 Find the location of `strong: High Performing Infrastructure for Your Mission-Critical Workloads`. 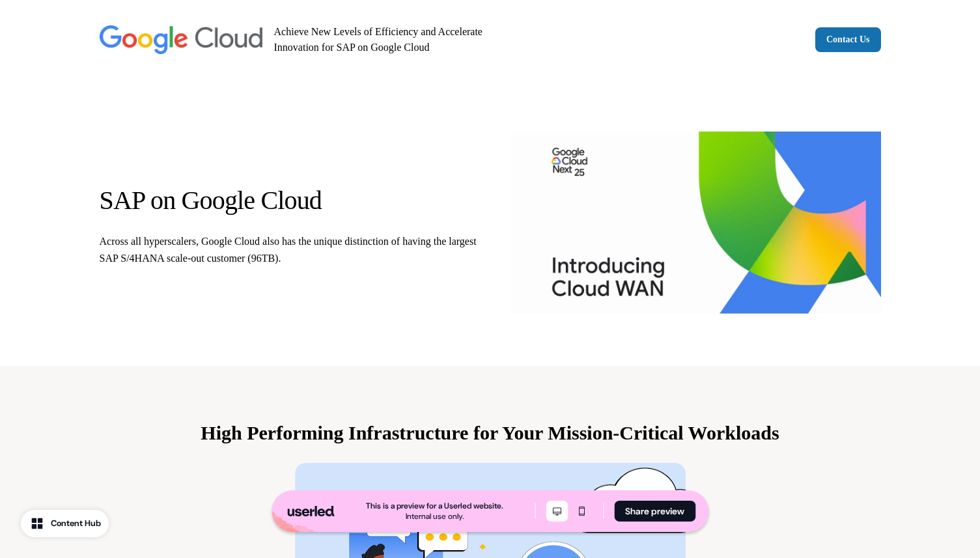

strong: High Performing Infrastructure for Your Mission-Critical Workloads is located at coordinates (490, 432).